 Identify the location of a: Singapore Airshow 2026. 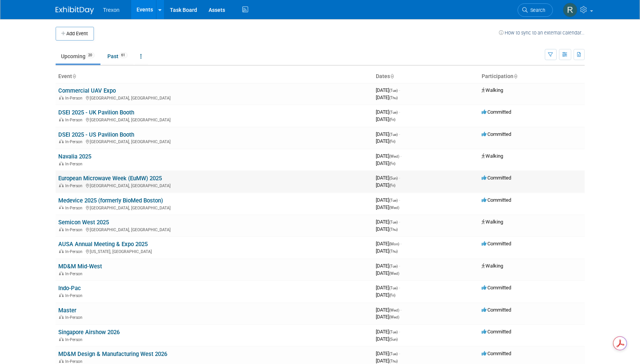
(89, 332).